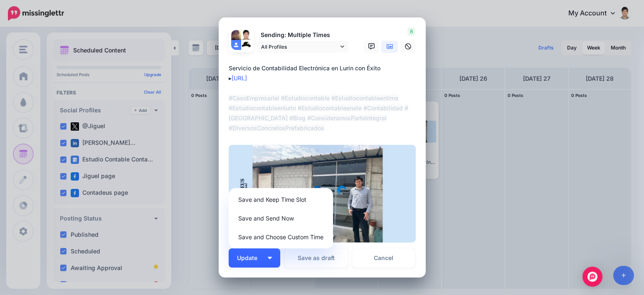 This screenshot has width=644, height=295. I want to click on div: Open Intercom Messenger, so click(592, 277).